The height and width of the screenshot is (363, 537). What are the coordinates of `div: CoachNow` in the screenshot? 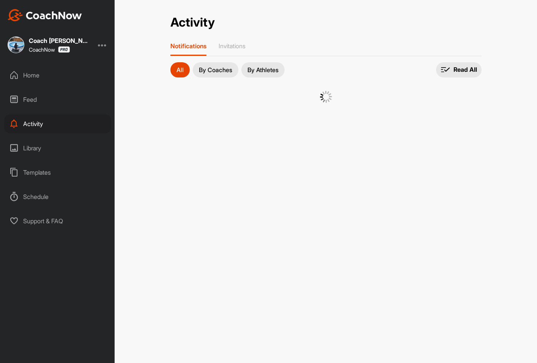 It's located at (49, 49).